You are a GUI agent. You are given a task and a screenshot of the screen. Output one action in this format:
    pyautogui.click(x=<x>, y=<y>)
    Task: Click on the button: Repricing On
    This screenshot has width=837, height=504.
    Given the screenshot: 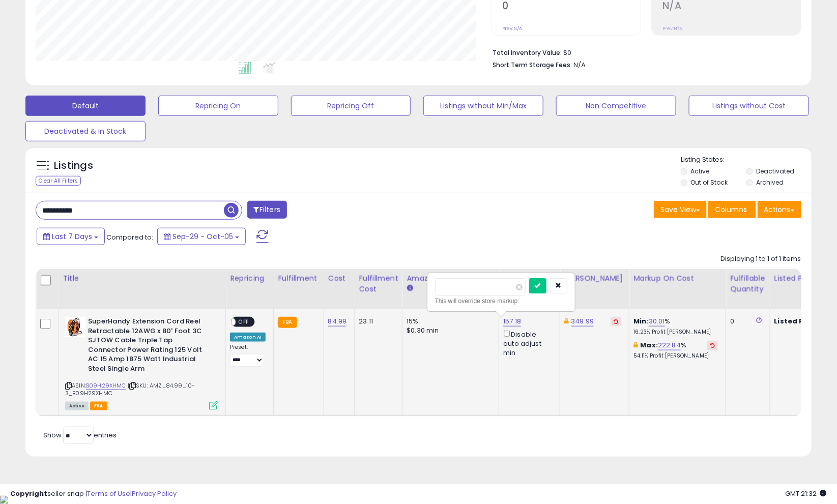 What is the action you would take?
    pyautogui.click(x=218, y=106)
    